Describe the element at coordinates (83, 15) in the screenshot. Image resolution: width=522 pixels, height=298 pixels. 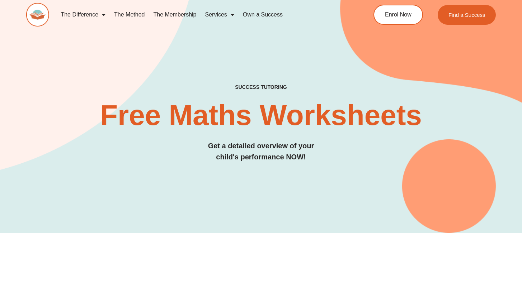
I see `a: The Difference` at that location.